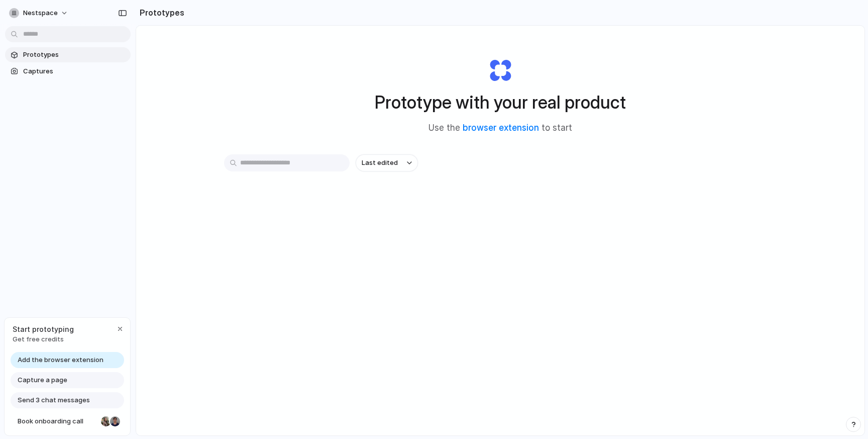 The height and width of the screenshot is (439, 868). Describe the element at coordinates (40, 13) in the screenshot. I see `span: nestspace` at that location.